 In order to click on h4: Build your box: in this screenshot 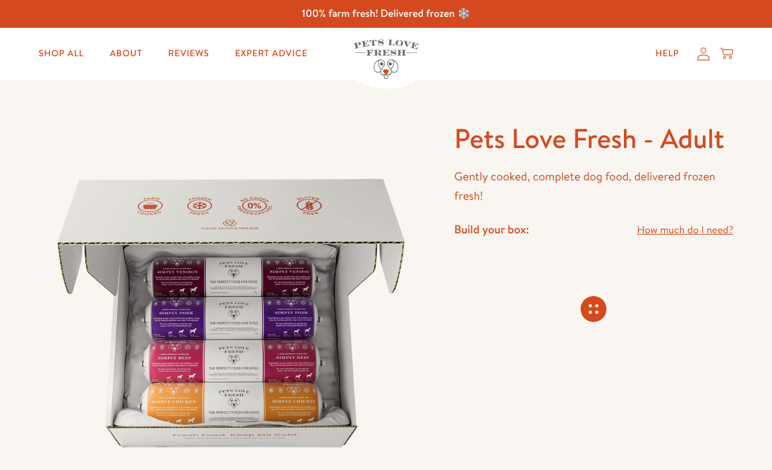, I will do `click(492, 229)`.